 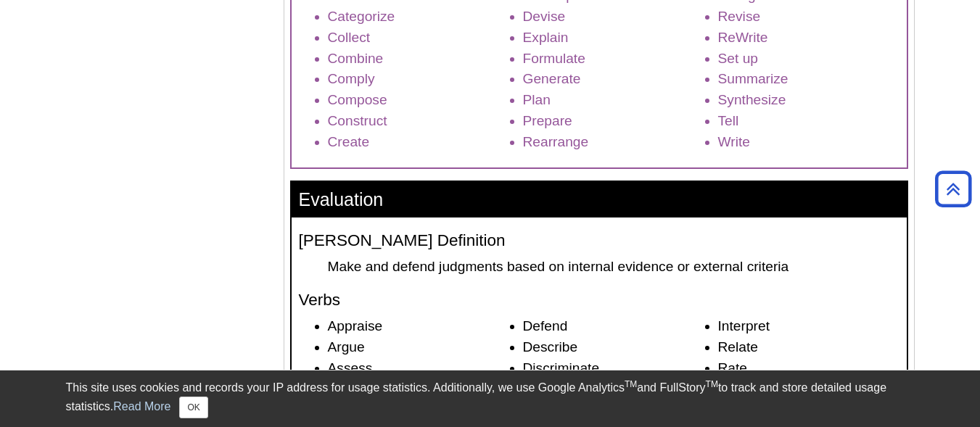 I want to click on li: Tell, so click(x=808, y=121).